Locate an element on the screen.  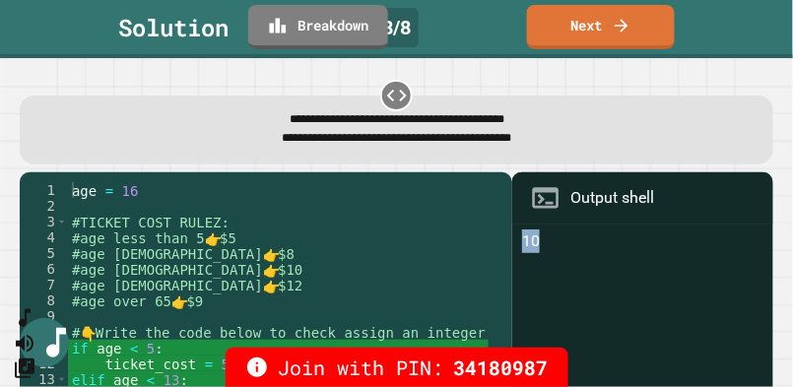
span: 34180987 is located at coordinates (501, 367).